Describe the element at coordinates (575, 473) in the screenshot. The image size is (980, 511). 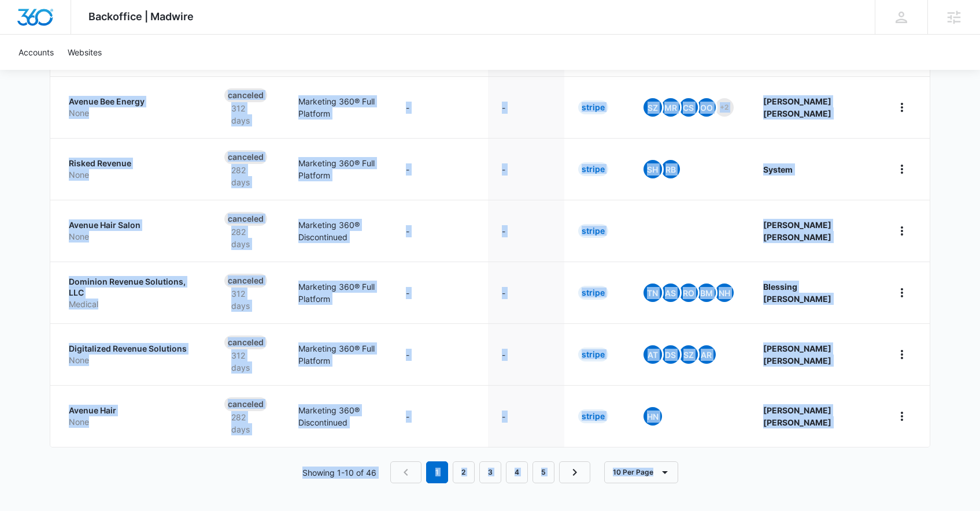
I see `a: Next Page` at that location.